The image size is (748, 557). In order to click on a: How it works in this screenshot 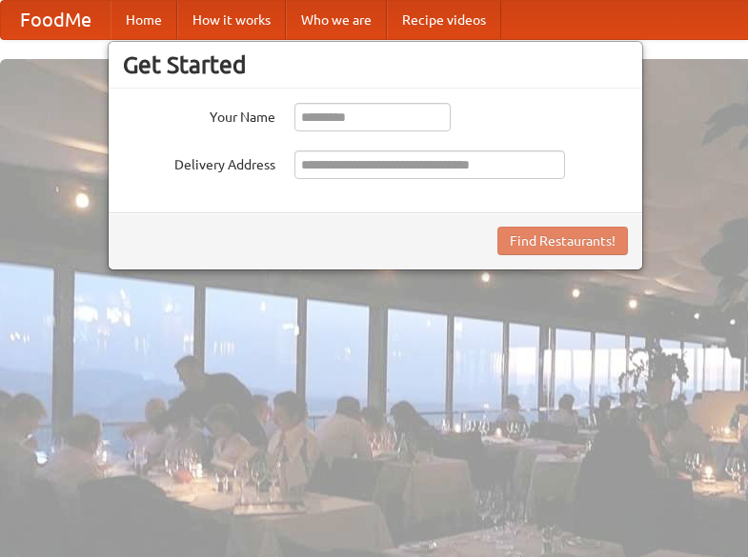, I will do `click(231, 20)`.